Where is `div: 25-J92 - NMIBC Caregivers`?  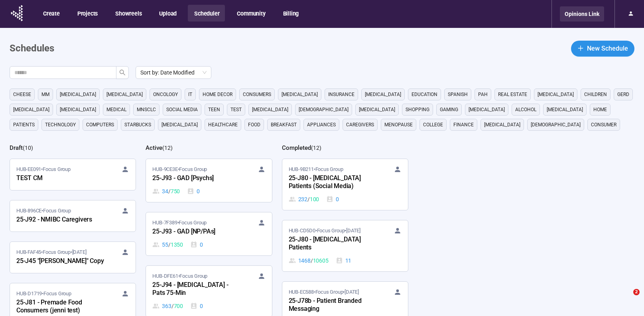
div: 25-J92 - NMIBC Caregivers is located at coordinates (60, 220).